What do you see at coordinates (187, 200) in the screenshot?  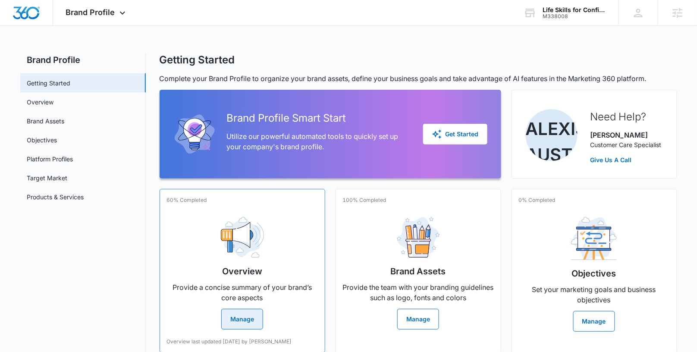 I see `p: 60% Completed` at bounding box center [187, 200].